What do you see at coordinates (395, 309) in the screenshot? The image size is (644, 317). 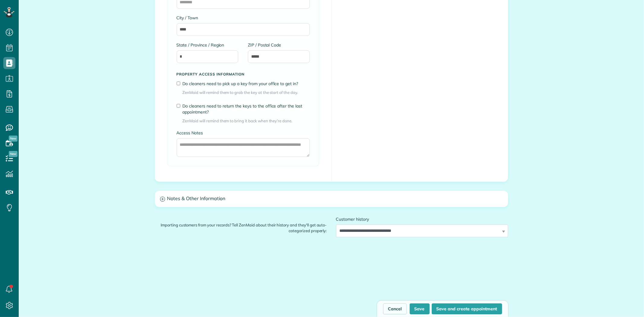 I see `a: Cancel` at bounding box center [395, 309].